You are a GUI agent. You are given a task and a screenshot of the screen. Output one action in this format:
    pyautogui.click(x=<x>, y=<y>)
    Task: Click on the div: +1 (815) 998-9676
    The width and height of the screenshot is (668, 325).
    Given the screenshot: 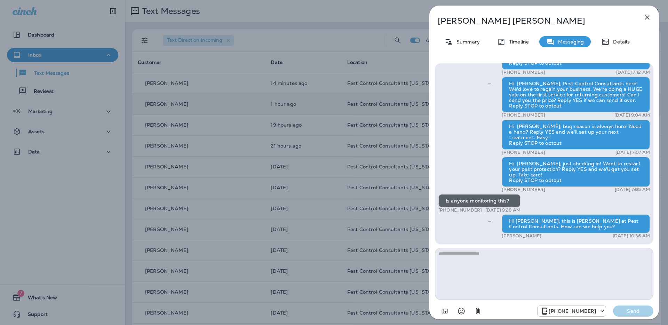 What is the action you would take?
    pyautogui.click(x=572, y=311)
    